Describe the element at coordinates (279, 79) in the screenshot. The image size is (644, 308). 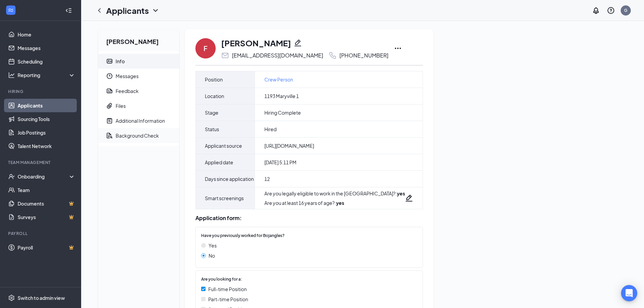
I see `a: Crew Person` at that location.